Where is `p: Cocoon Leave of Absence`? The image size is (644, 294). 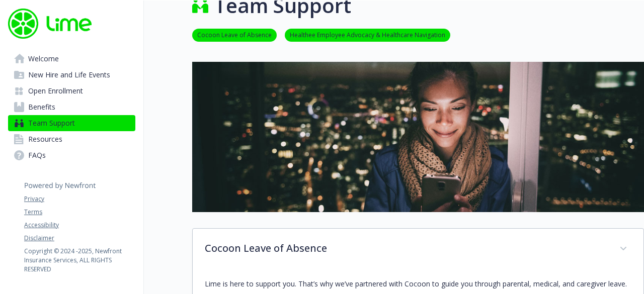
p: Cocoon Leave of Absence is located at coordinates (406, 249).